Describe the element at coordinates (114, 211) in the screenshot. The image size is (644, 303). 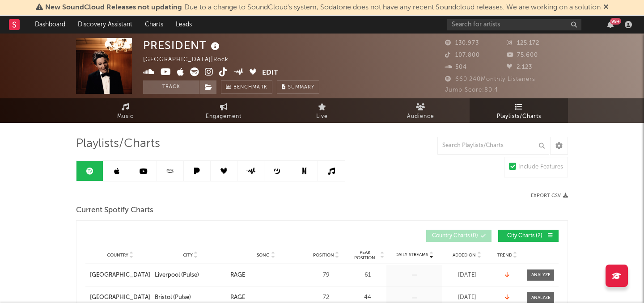
I see `span: Current Spotify Charts` at that location.